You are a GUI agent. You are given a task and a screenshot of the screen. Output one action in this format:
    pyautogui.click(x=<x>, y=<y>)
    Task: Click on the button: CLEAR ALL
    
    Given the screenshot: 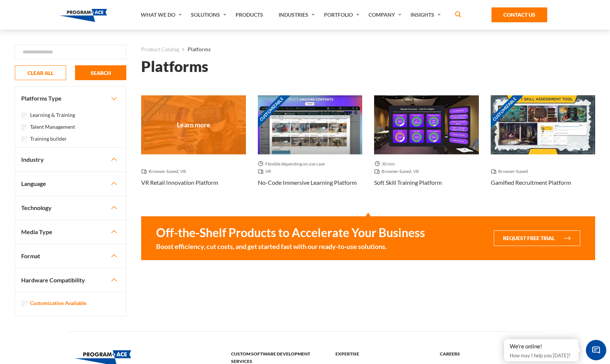 What is the action you would take?
    pyautogui.click(x=41, y=73)
    